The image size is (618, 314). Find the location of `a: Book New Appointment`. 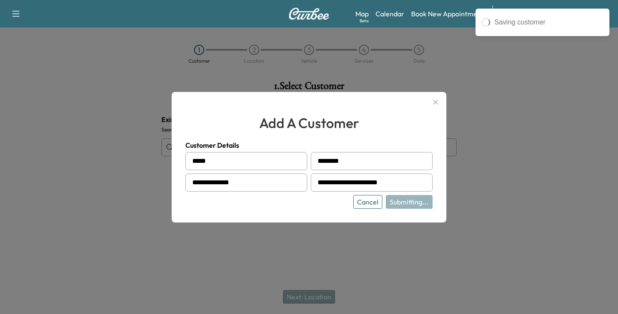

a: Book New Appointment is located at coordinates (447, 14).